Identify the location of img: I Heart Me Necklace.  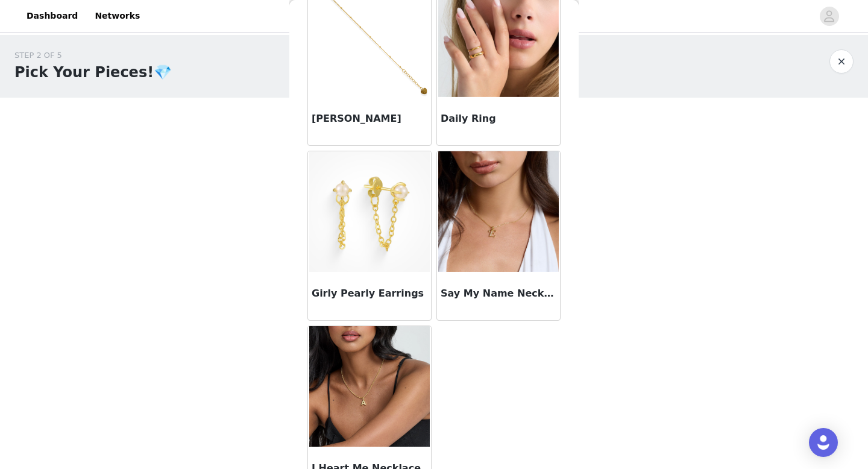
(369, 386).